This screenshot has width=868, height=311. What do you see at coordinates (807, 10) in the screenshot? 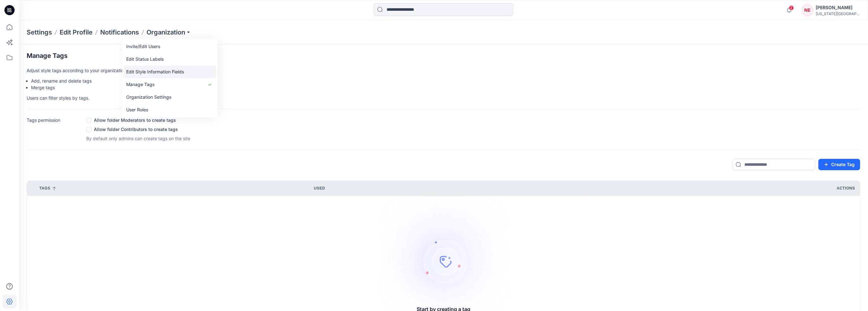
I see `div: NE` at bounding box center [807, 10].